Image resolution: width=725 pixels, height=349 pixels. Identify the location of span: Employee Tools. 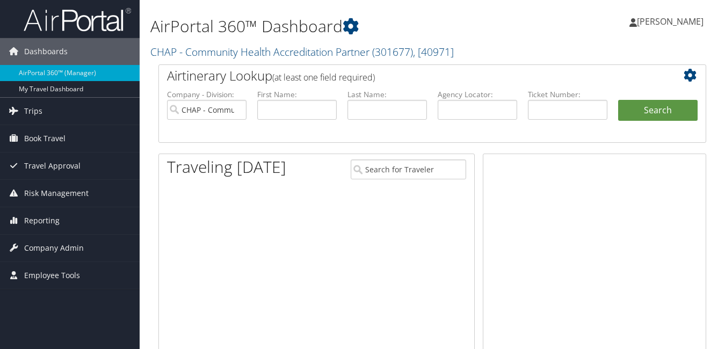
(52, 276).